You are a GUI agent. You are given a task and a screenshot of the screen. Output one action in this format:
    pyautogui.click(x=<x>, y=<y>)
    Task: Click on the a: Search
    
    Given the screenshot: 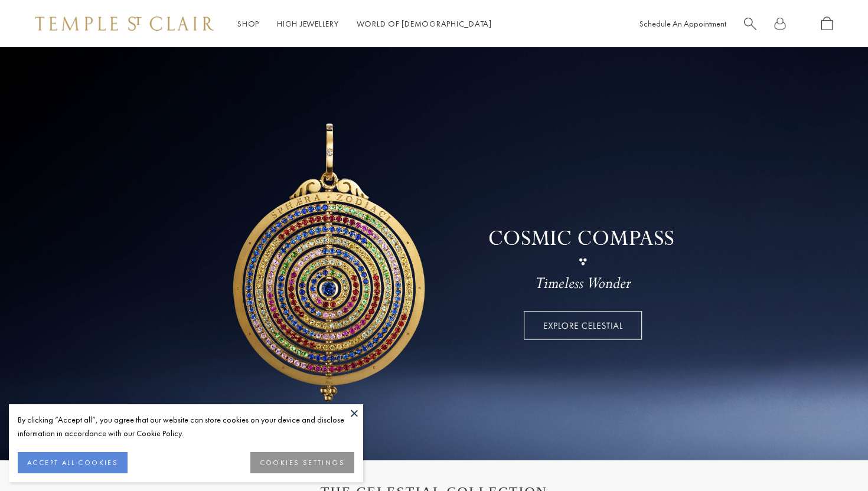 What is the action you would take?
    pyautogui.click(x=749, y=23)
    